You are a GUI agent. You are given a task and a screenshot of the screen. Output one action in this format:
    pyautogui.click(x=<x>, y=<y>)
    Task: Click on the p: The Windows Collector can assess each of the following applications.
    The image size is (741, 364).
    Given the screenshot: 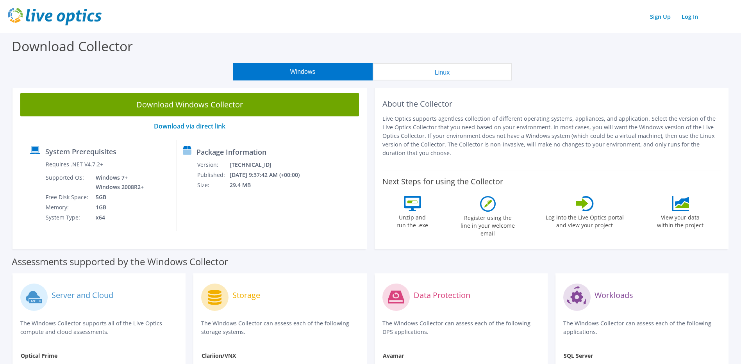 What is the action you would take?
    pyautogui.click(x=642, y=328)
    